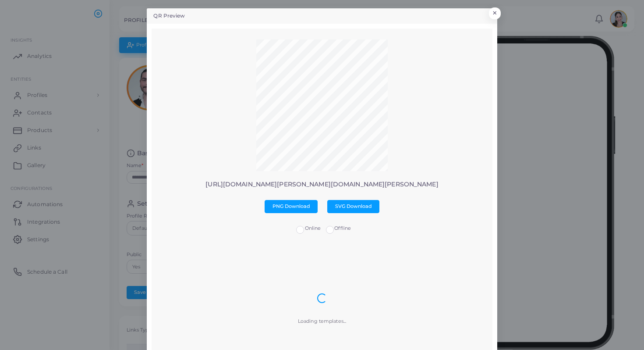 This screenshot has width=644, height=350. I want to click on span: Offline, so click(343, 228).